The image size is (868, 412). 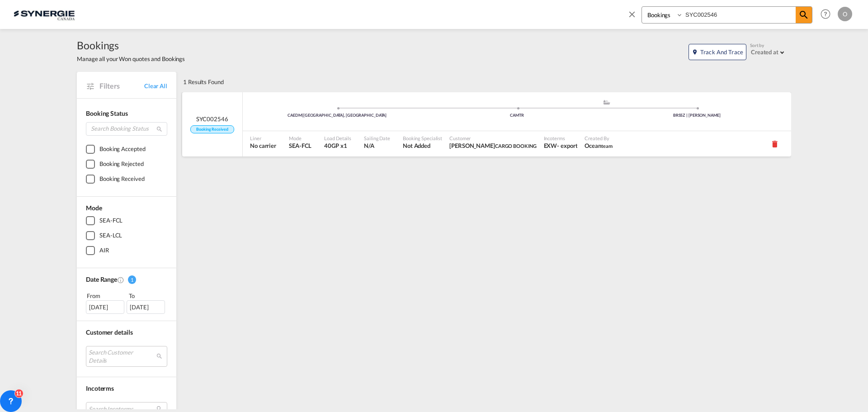 I want to click on md-icon: icon-delete, so click(x=775, y=144).